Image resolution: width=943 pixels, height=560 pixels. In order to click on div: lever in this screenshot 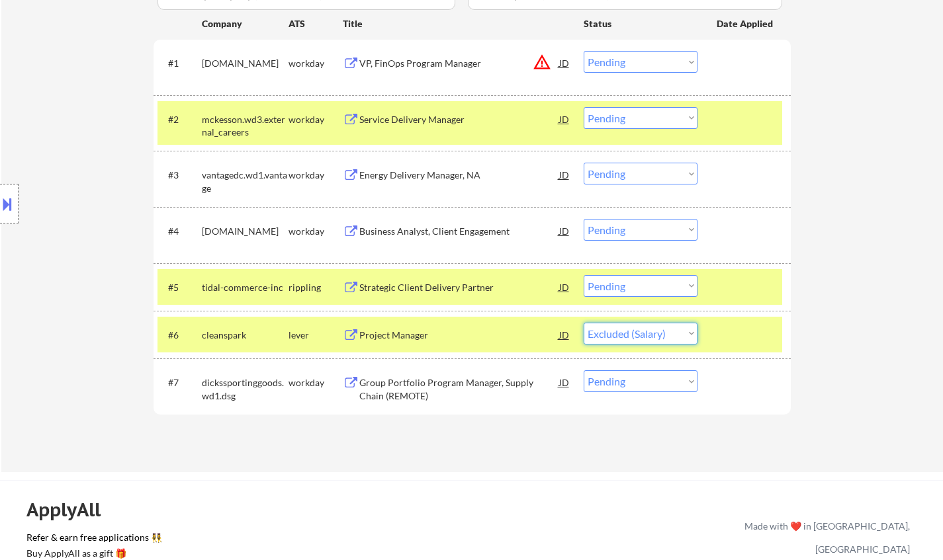, I will do `click(315, 335)`.